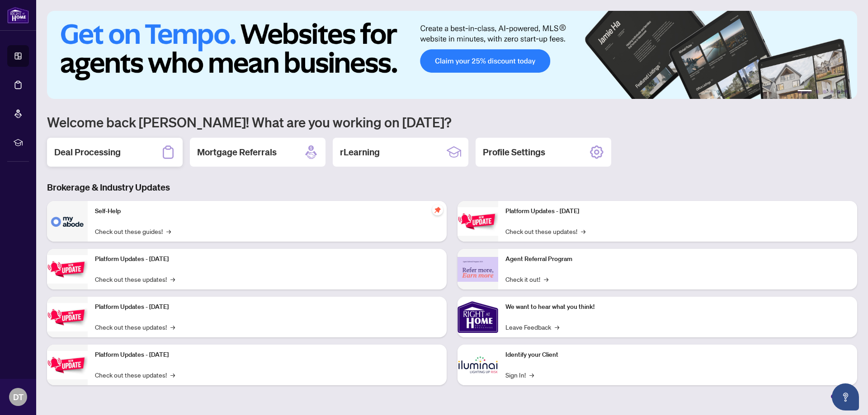 The height and width of the screenshot is (415, 868). What do you see at coordinates (18, 15) in the screenshot?
I see `img: logo` at bounding box center [18, 15].